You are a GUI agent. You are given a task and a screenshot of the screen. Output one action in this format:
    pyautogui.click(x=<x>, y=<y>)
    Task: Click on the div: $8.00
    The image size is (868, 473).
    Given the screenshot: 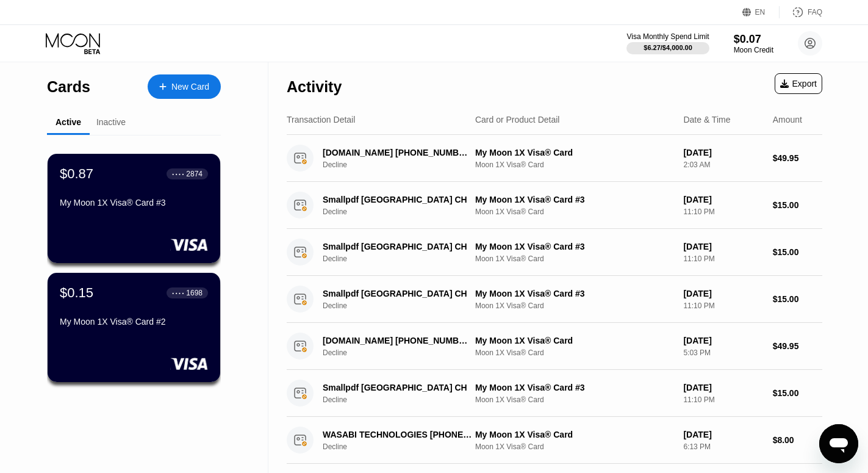 What is the action you would take?
    pyautogui.click(x=798, y=440)
    